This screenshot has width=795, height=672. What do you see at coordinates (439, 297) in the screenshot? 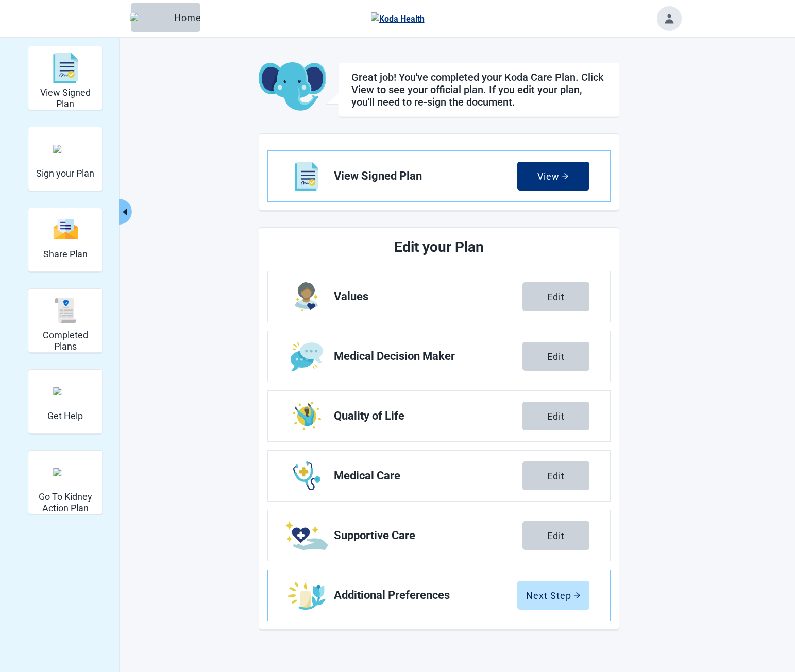
I see `a: Edit Values section` at bounding box center [439, 297].